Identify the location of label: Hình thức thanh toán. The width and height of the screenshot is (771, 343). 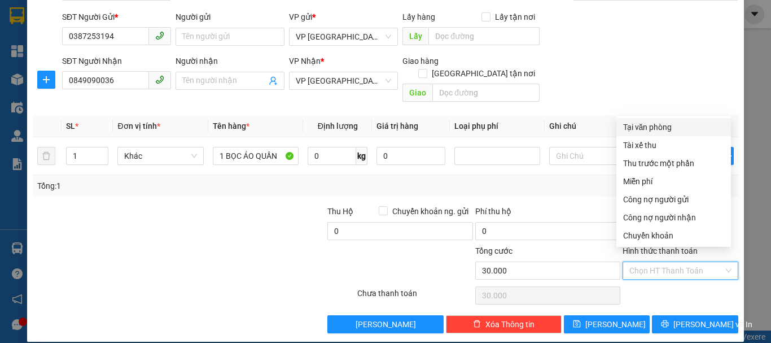
(660, 251).